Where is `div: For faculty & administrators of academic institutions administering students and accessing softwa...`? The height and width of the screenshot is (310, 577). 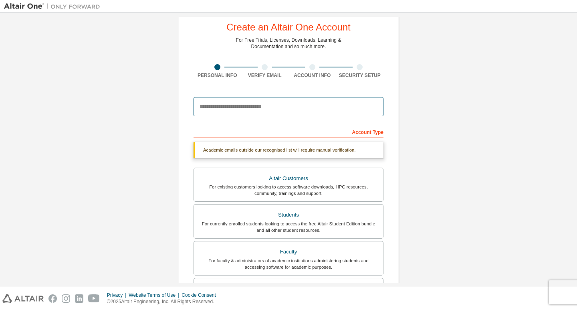 div: For faculty & administrators of academic institutions administering students and accessing softwa... is located at coordinates (288, 264).